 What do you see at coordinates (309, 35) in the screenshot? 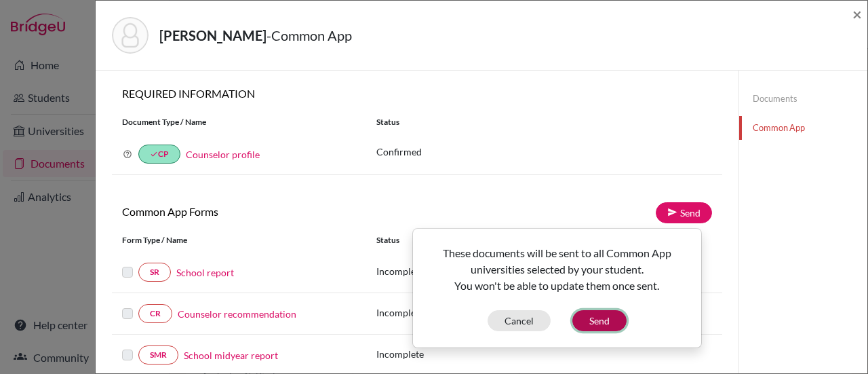
I see `span: - Common App` at bounding box center [309, 35].